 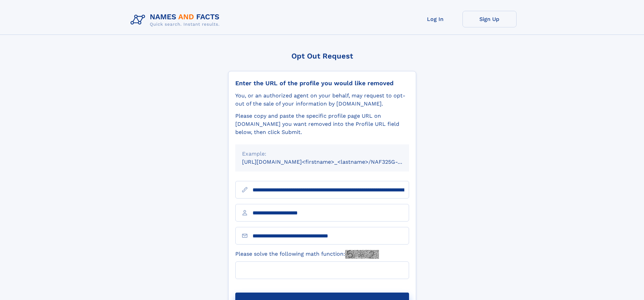 I want to click on div: Example:, so click(x=322, y=154).